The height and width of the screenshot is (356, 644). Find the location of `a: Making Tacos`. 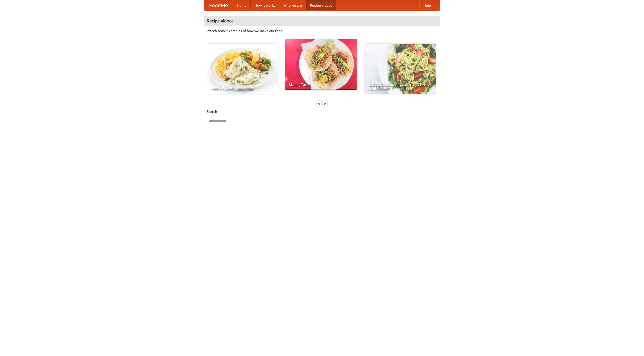

a: Making Tacos is located at coordinates (321, 65).